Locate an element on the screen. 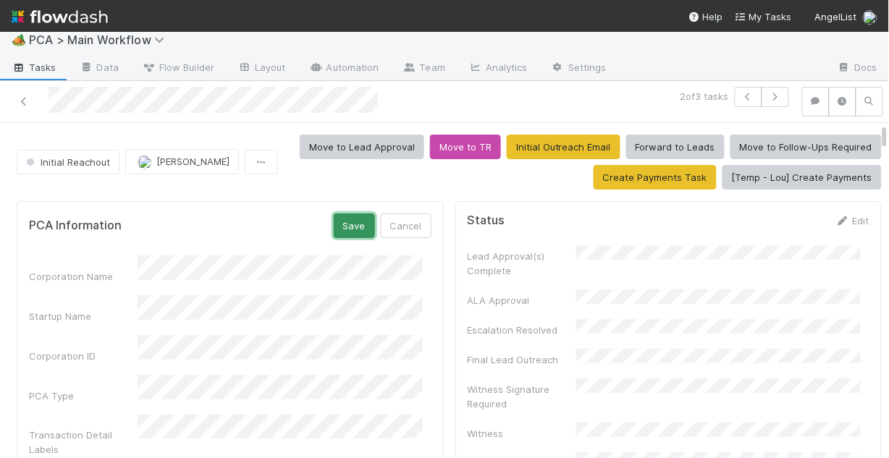 This screenshot has width=889, height=458. button: Save is located at coordinates (354, 226).